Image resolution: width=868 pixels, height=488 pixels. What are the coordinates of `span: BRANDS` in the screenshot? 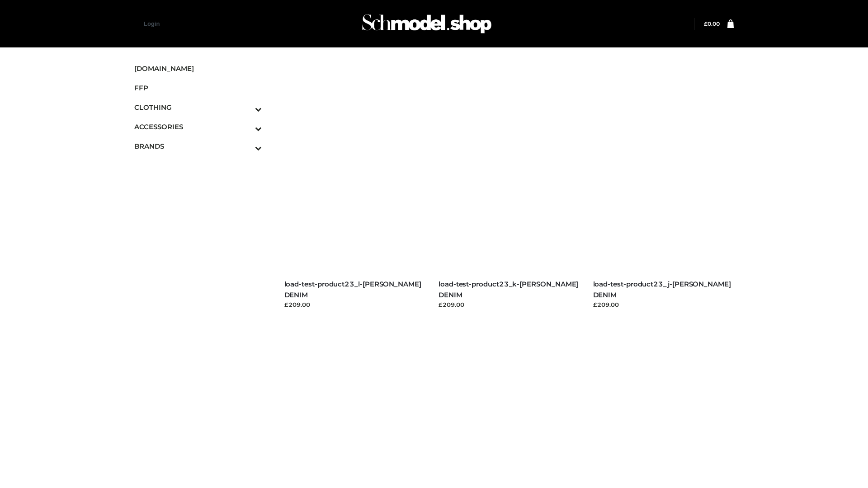 It's located at (198, 146).